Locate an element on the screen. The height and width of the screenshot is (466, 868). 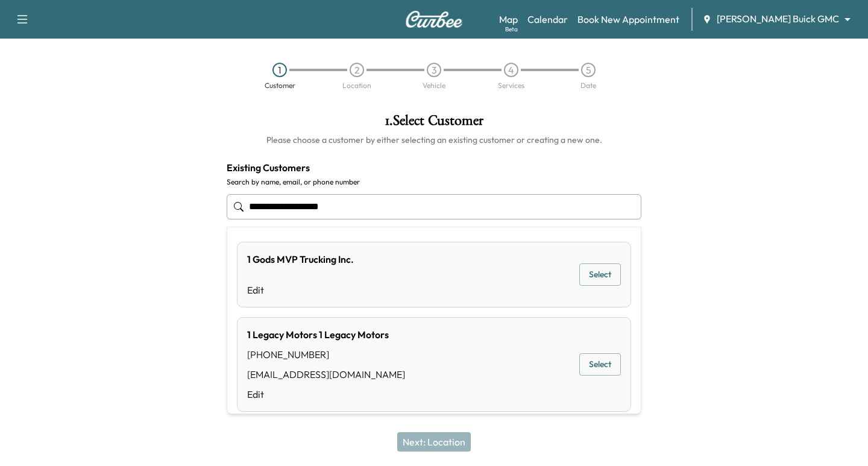
img: Curbee Logo is located at coordinates (434, 19).